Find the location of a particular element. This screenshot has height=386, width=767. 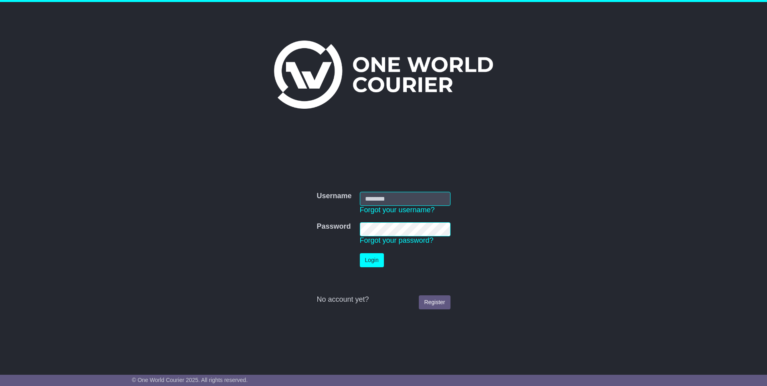

a: Register is located at coordinates (435, 302).